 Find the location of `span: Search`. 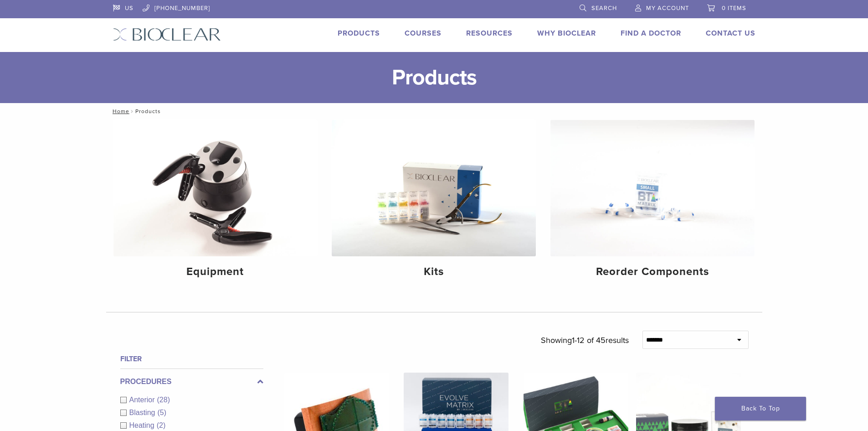

span: Search is located at coordinates (604, 8).